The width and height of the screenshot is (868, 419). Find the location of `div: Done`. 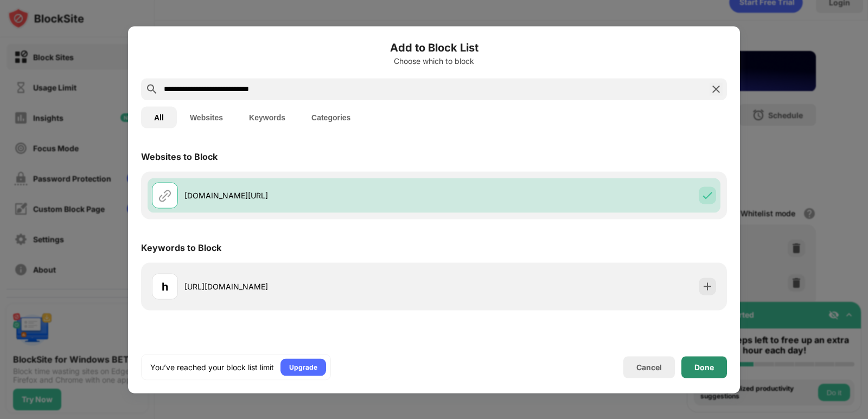

div: Done is located at coordinates (704, 367).